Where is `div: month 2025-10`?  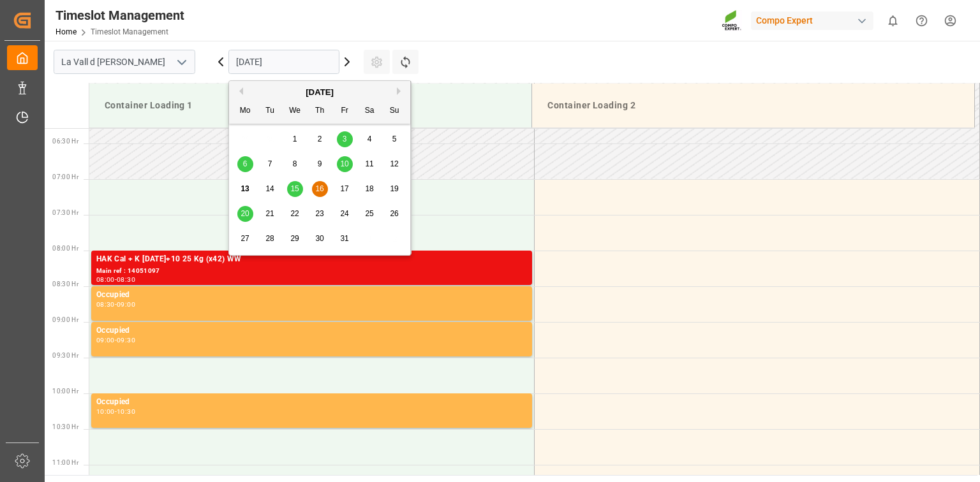
div: month 2025-10 is located at coordinates (320, 189).